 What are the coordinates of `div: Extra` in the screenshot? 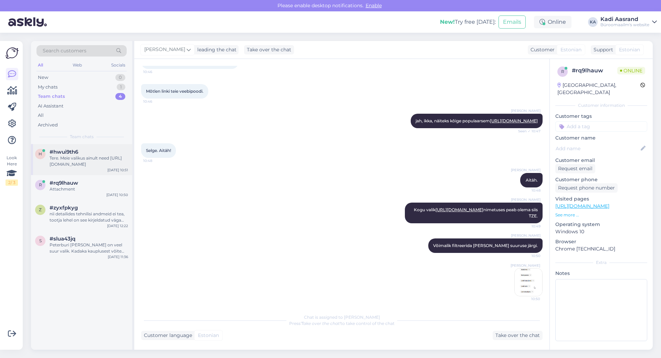 It's located at (601, 262).